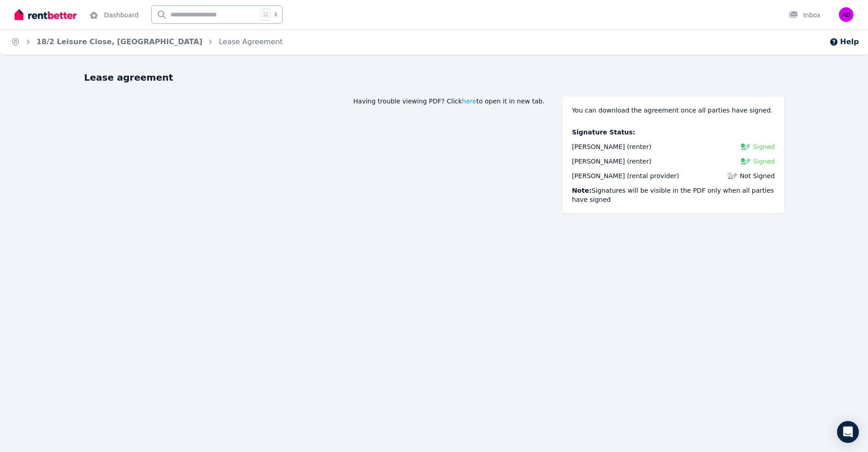 This screenshot has width=868, height=452. Describe the element at coordinates (45, 14) in the screenshot. I see `img: RentBetter` at that location.